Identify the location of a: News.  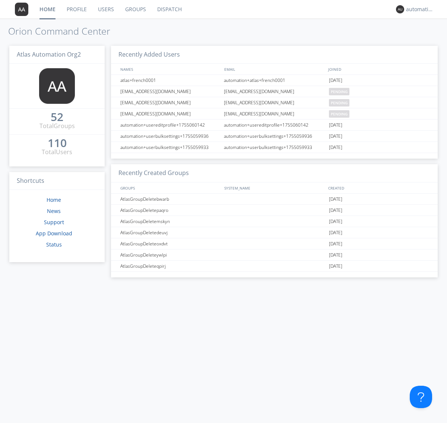
(54, 211).